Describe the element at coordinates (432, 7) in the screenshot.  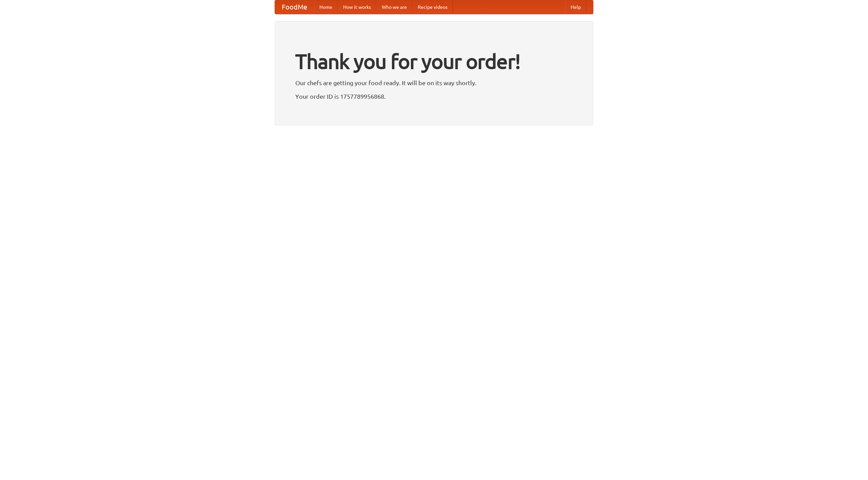
I see `a: Recipe videos` at that location.